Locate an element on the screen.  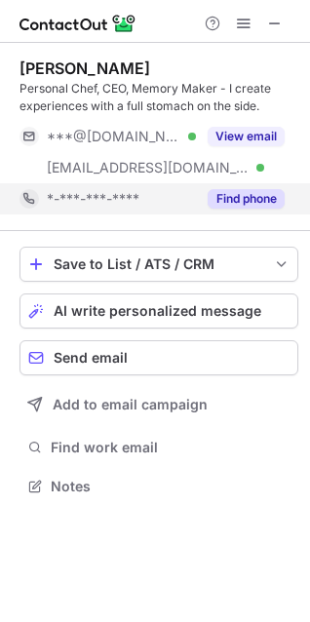
div: Personal Chef, CEO, Memory Maker - I create experiences with a full stomach on the side. is located at coordinates (159, 97).